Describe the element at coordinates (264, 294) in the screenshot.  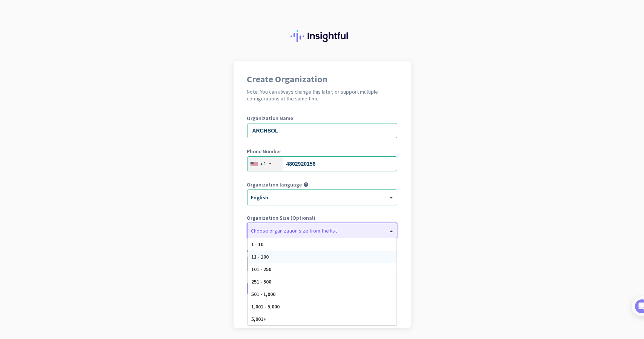
I see `span: 501 - 1,000` at that location.